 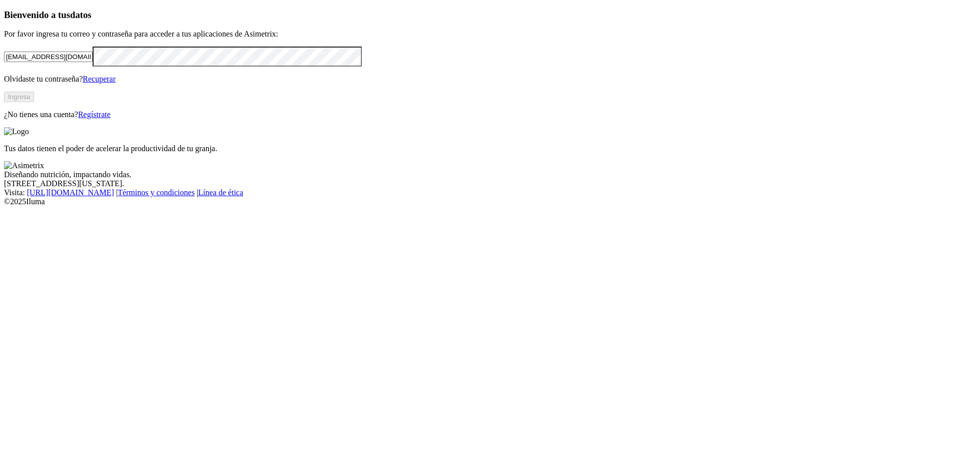 I want to click on p: ¿No tienes una cuenta?, so click(x=481, y=115).